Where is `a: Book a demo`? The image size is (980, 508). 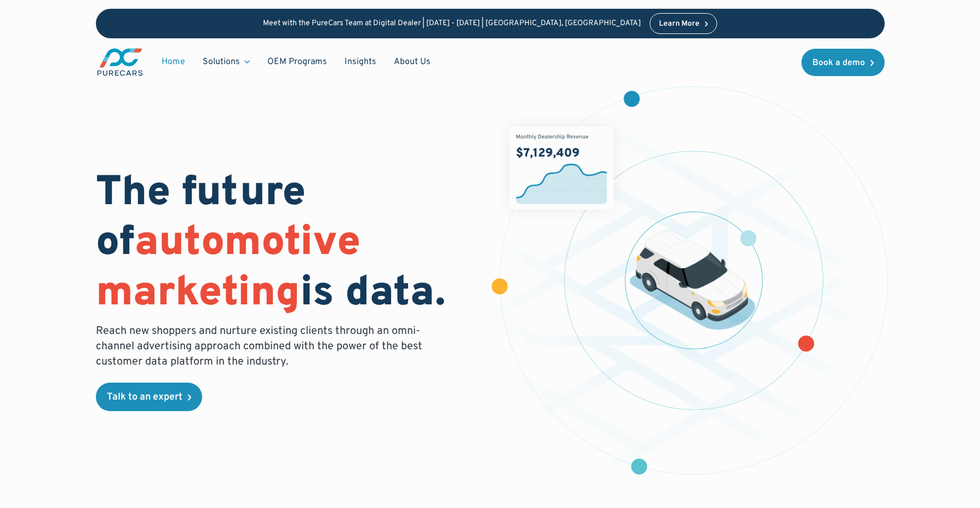
a: Book a demo is located at coordinates (843, 63).